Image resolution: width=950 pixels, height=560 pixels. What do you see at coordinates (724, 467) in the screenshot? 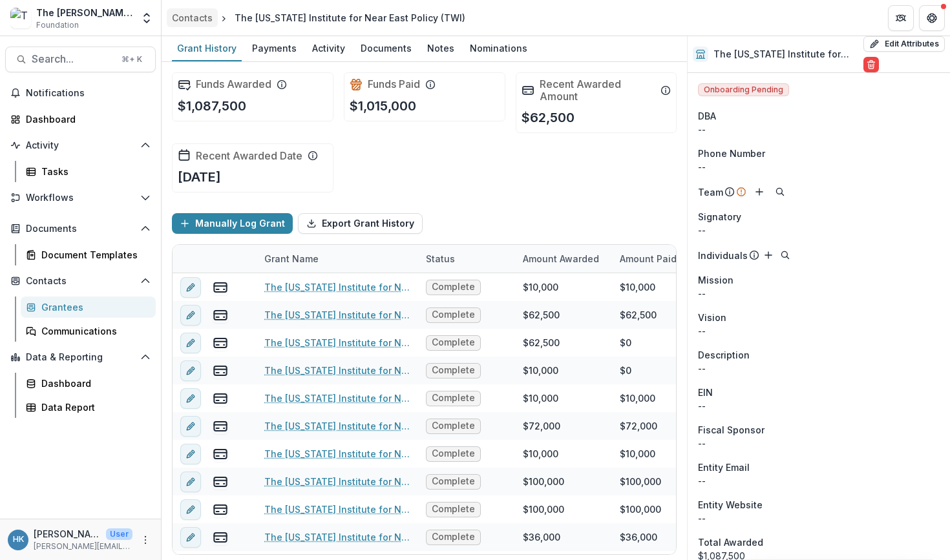
I see `span: Entity Email` at bounding box center [724, 467].